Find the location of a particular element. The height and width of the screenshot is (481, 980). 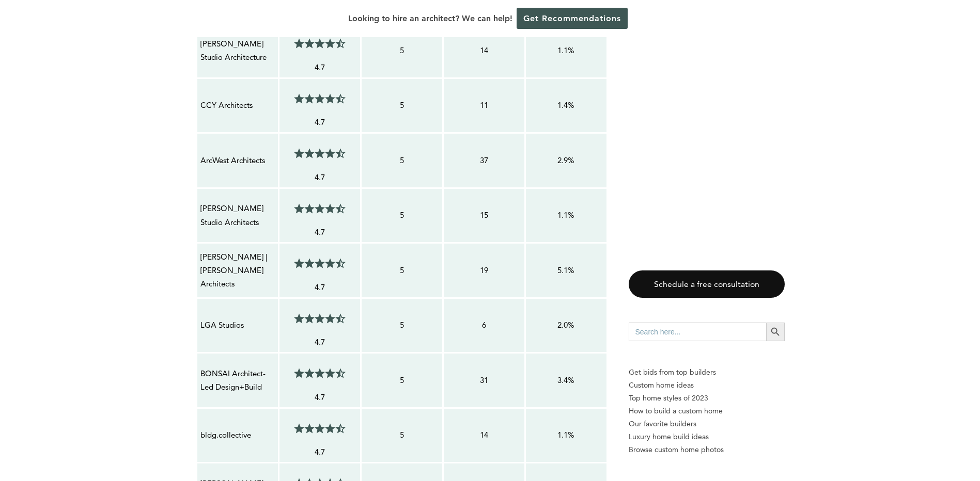

p: 11 is located at coordinates (484, 105).